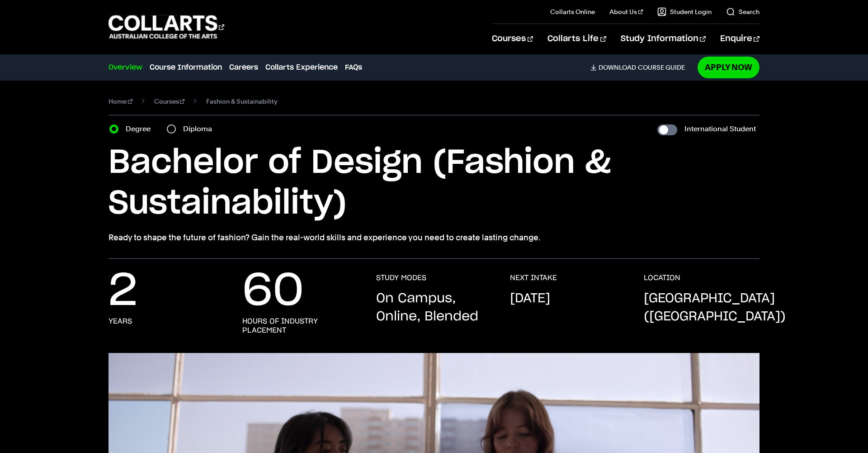 The width and height of the screenshot is (868, 453). Describe the element at coordinates (533, 278) in the screenshot. I see `h3: NEXT INTAKE` at that location.